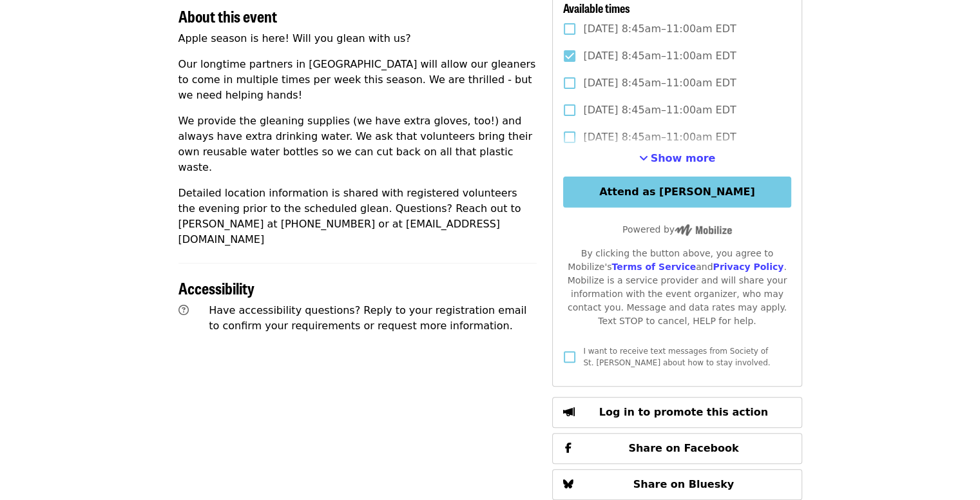 Image resolution: width=980 pixels, height=500 pixels. What do you see at coordinates (227, 15) in the screenshot?
I see `span: About this event` at bounding box center [227, 15].